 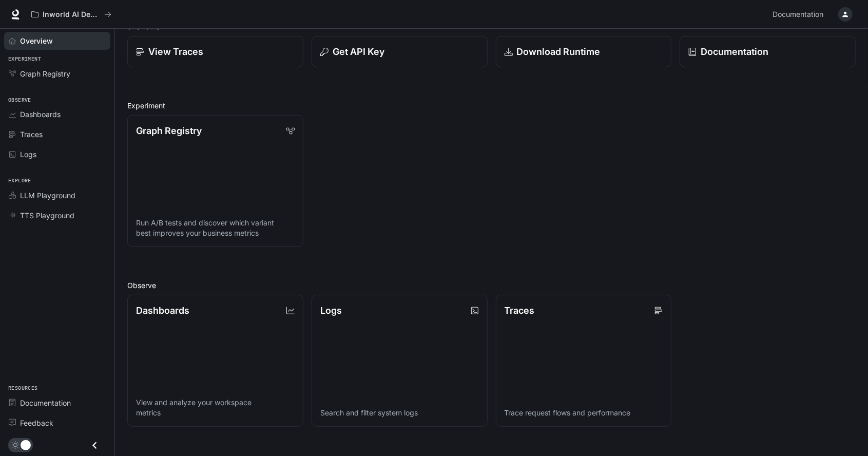 What do you see at coordinates (734, 51) in the screenshot?
I see `p: Documentation` at bounding box center [734, 51].